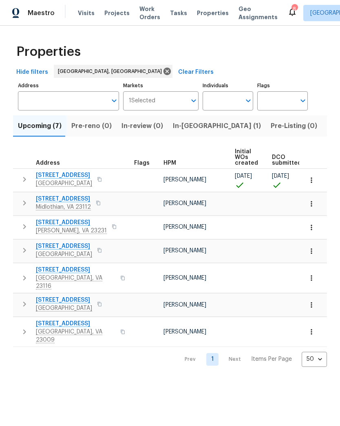 The image size is (340, 426). I want to click on label: Markets, so click(161, 86).